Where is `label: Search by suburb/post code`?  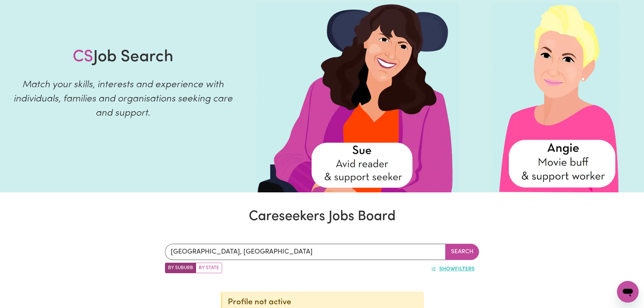
label: Search by suburb/post code is located at coordinates (181, 268).